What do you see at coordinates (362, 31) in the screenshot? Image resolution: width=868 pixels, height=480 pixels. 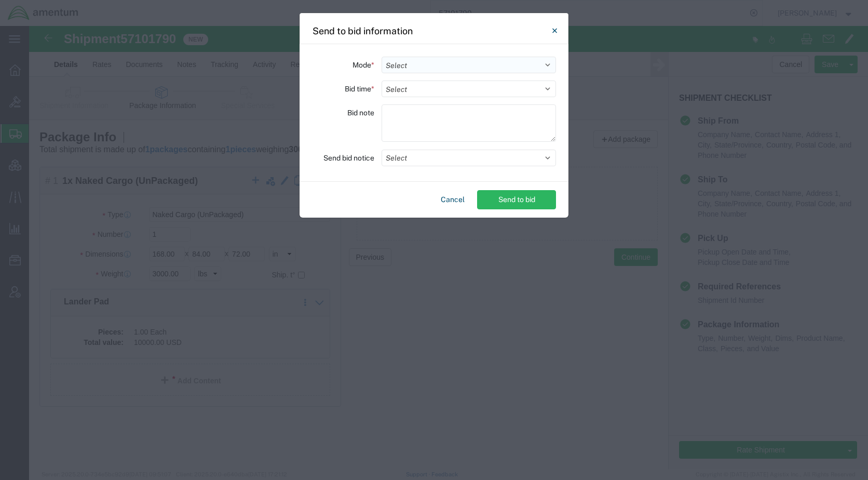 I see `h4: Send to bid information` at bounding box center [362, 31].